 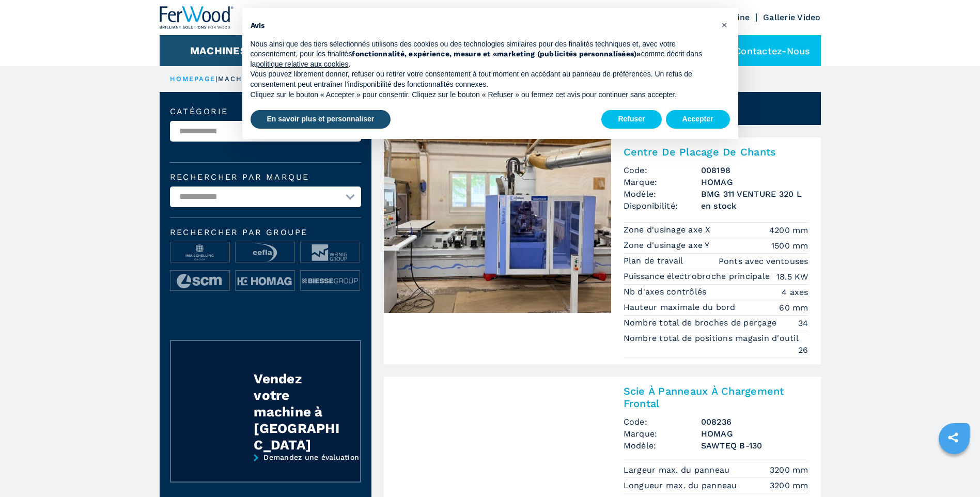 What do you see at coordinates (790, 246) in the screenshot?
I see `em: 1500 mm` at bounding box center [790, 246].